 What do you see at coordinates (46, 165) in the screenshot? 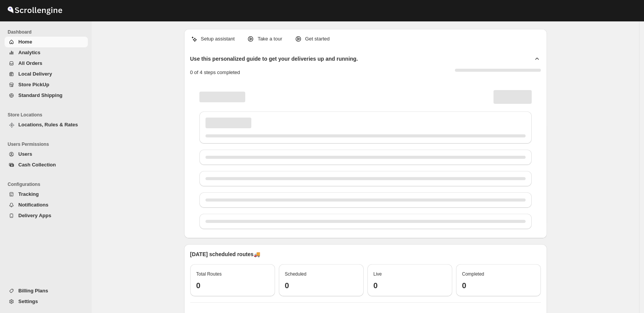
I see `button: Cash Collection` at bounding box center [46, 165].